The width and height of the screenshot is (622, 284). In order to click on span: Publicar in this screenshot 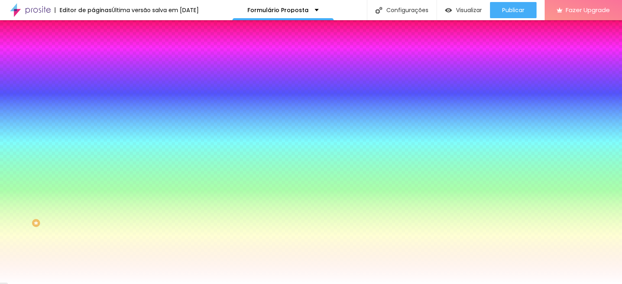, I will do `click(513, 10)`.